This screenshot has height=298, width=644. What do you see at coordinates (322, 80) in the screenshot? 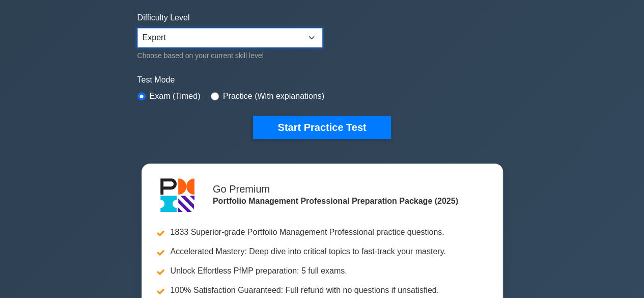
I see `label: Test Mode` at bounding box center [322, 80].